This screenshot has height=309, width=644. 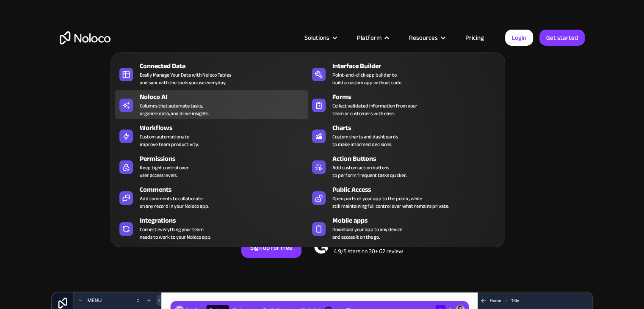 What do you see at coordinates (418, 220) in the screenshot?
I see `div: Mobile apps` at bounding box center [418, 220].